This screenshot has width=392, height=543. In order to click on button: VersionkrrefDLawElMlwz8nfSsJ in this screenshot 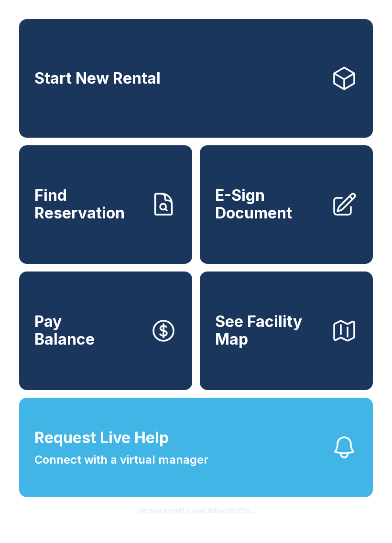, I will do `click(196, 511)`.